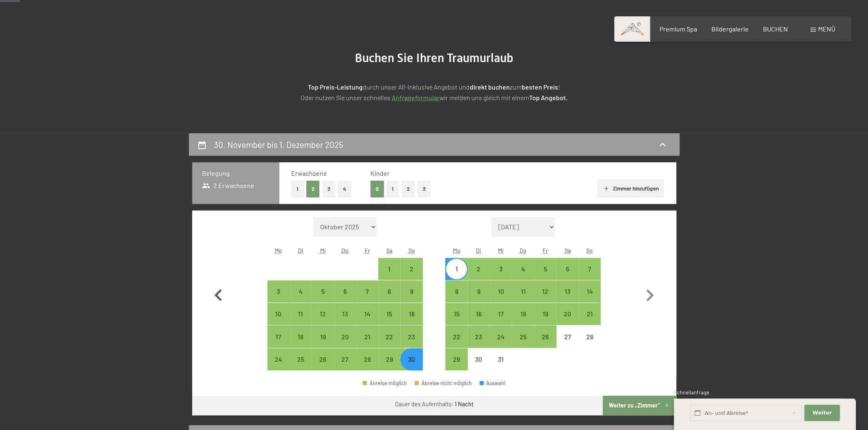  I want to click on div: Sun Nov 16 2025, so click(411, 314).